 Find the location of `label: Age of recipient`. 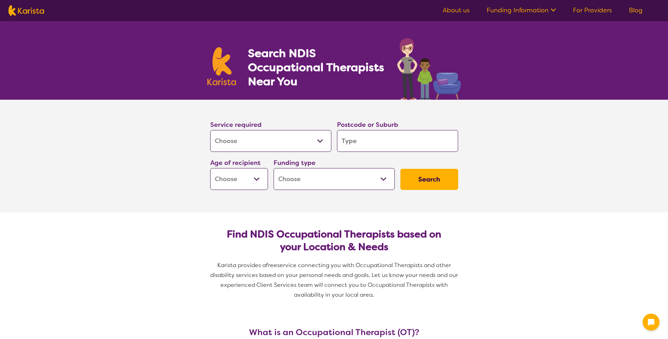

label: Age of recipient is located at coordinates (235, 163).